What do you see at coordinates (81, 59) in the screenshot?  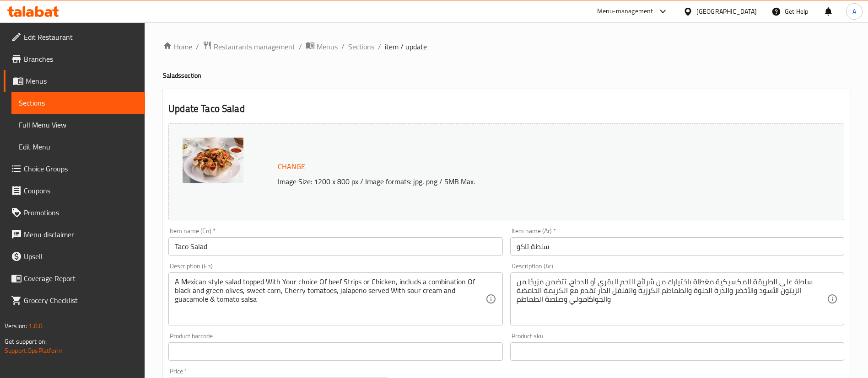 I see `span: Branches` at bounding box center [81, 59].